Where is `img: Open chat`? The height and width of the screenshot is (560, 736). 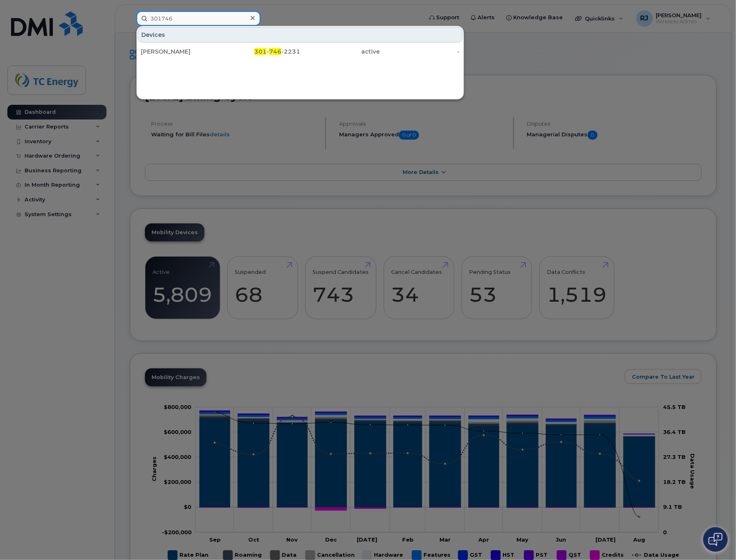 img: Open chat is located at coordinates (716, 539).